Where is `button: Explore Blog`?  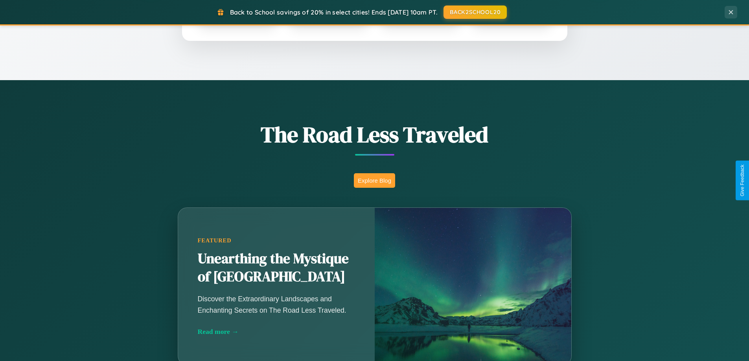 button: Explore Blog is located at coordinates (374, 180).